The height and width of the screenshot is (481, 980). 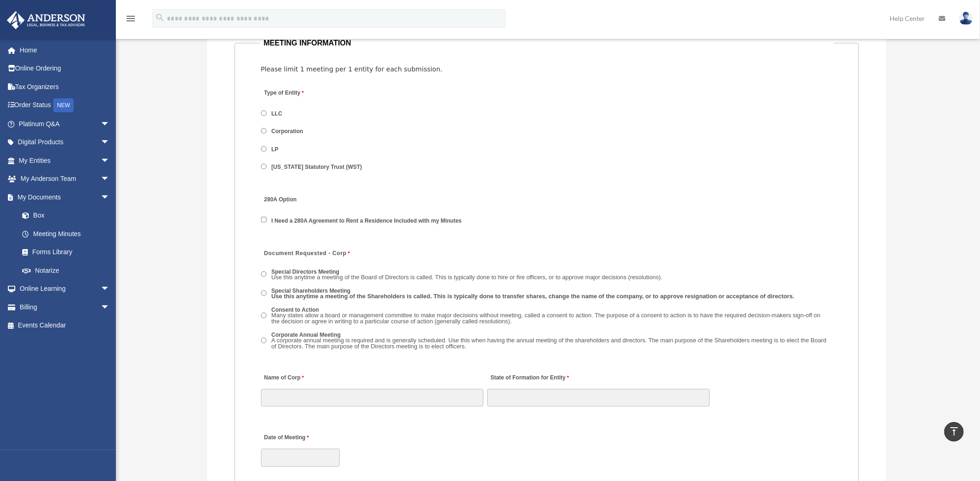 I want to click on span: Please limit 1 meeting per 1 entity for each submission., so click(x=352, y=69).